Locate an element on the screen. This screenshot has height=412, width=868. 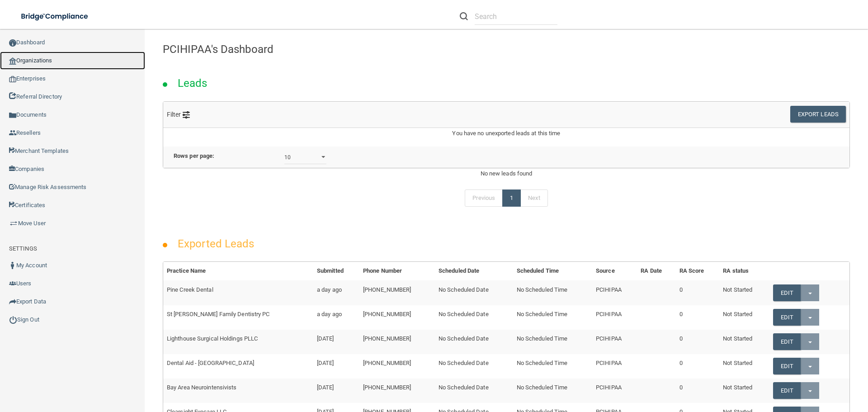
img: icon-documents.8dae5593.png is located at coordinates (13, 116).